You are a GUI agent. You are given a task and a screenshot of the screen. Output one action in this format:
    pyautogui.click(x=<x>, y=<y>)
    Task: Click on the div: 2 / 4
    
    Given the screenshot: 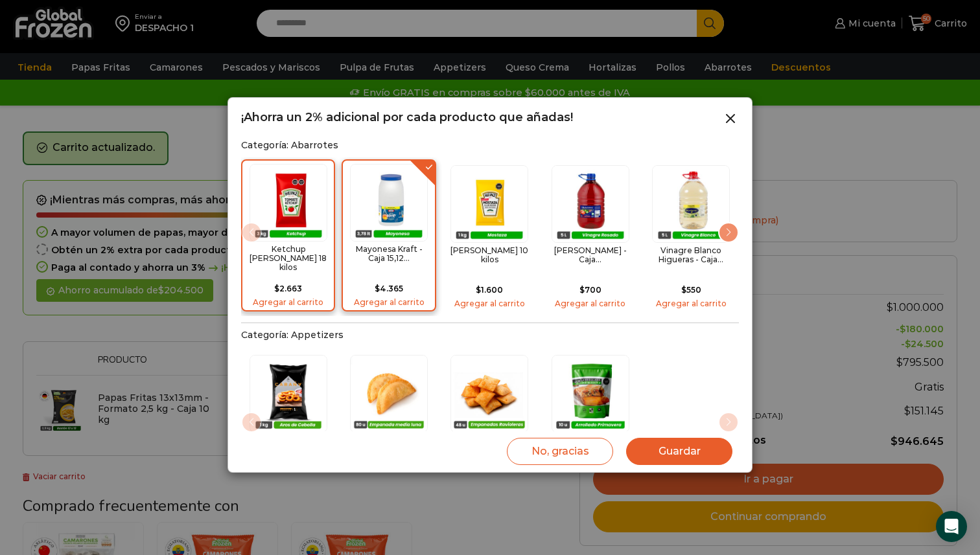 What is the action you would take?
    pyautogui.click(x=388, y=426)
    